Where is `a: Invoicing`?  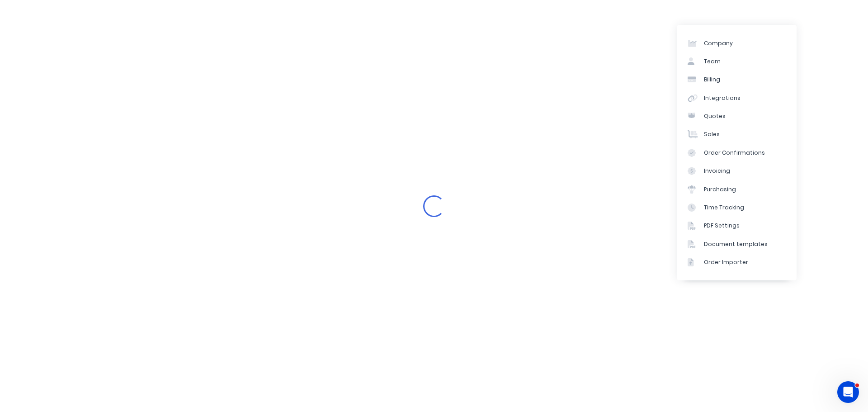 a: Invoicing is located at coordinates (736, 171).